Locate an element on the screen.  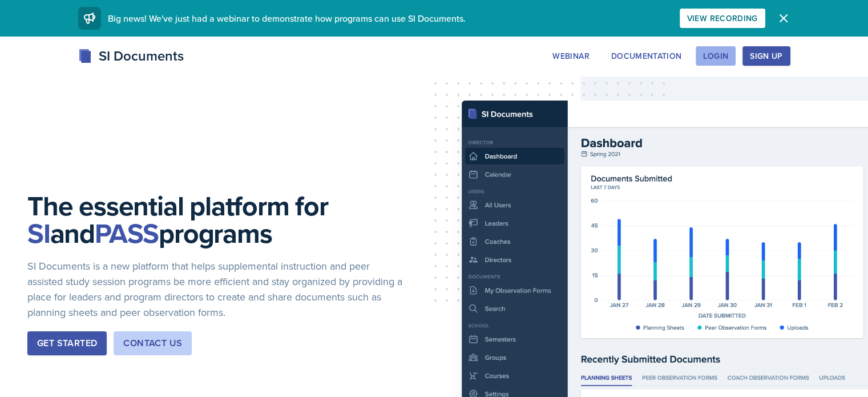
button: Sign Up is located at coordinates (766, 56).